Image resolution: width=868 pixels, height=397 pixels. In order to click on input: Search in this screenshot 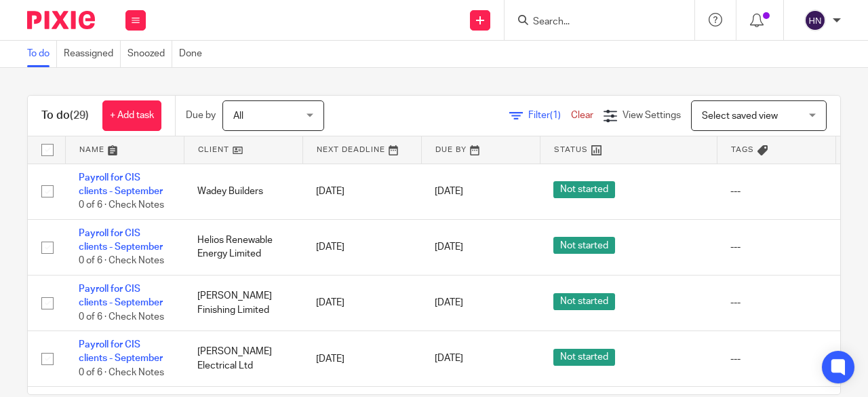, I will do `click(593, 22)`.